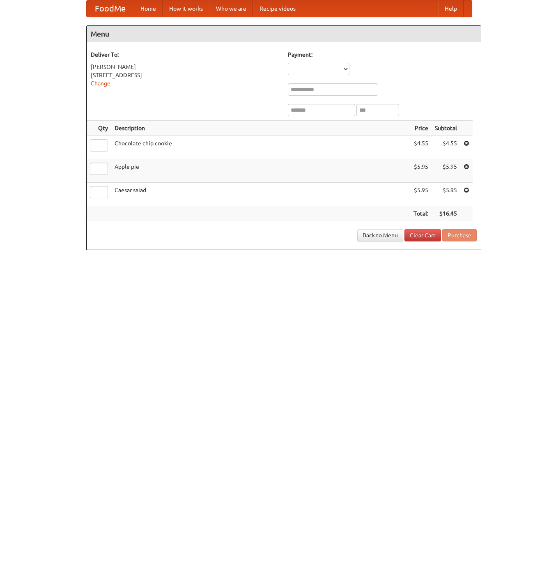 The height and width of the screenshot is (581, 558). What do you see at coordinates (380, 235) in the screenshot?
I see `a: Back to Menu` at bounding box center [380, 235].